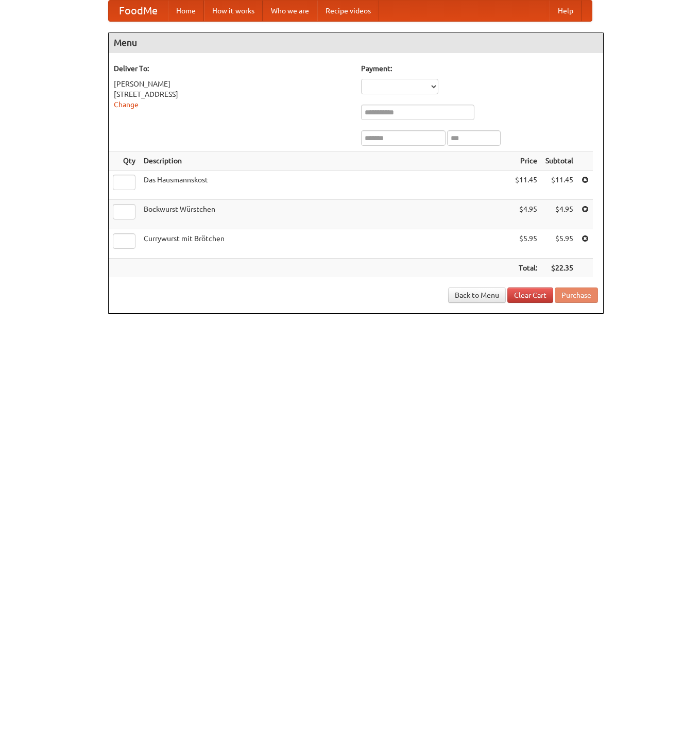 This screenshot has width=700, height=729. I want to click on button: Purchase, so click(576, 295).